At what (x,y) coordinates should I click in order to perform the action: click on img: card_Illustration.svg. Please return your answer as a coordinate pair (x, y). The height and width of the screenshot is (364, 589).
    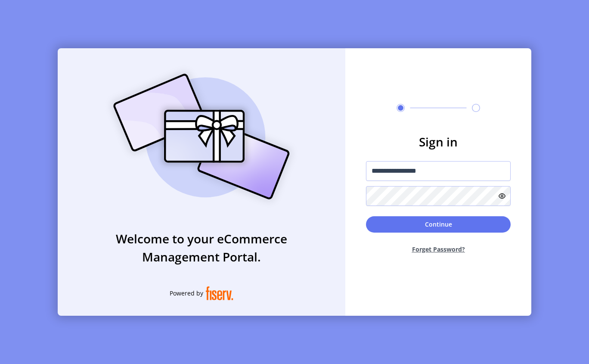
    Looking at the image, I should click on (201, 137).